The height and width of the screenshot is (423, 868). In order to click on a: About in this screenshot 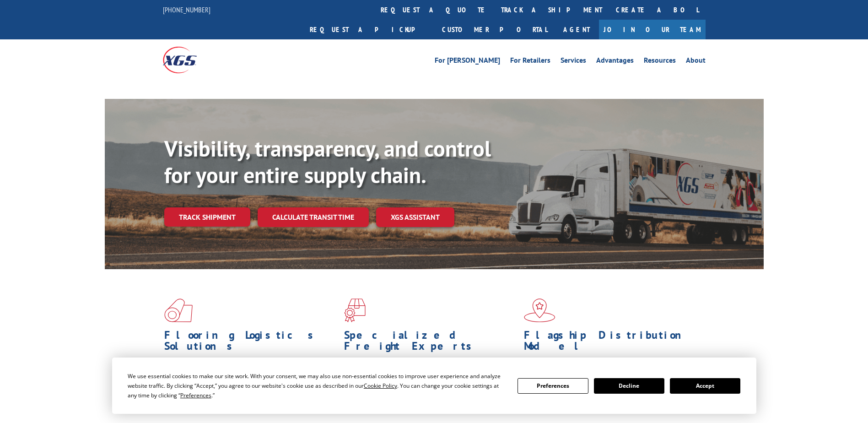, I will do `click(696, 61)`.